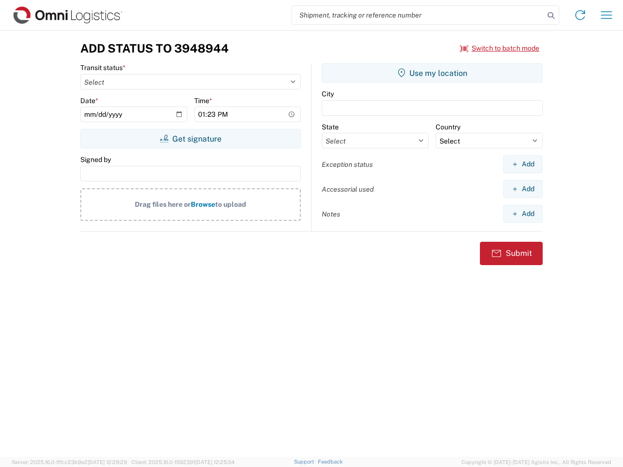  Describe the element at coordinates (154, 48) in the screenshot. I see `h3: Add Status to 3948944` at that location.